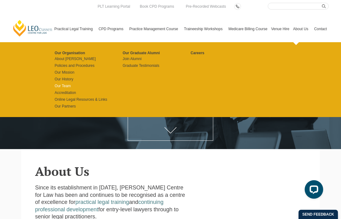 The width and height of the screenshot is (341, 219). I want to click on a: Pre-Recorded Webcasts, so click(206, 6).